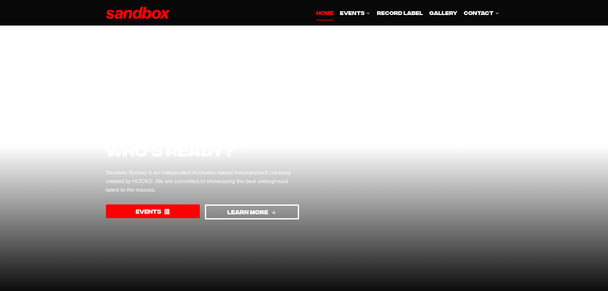 The height and width of the screenshot is (291, 608). I want to click on a: LEARN MORE, so click(252, 211).